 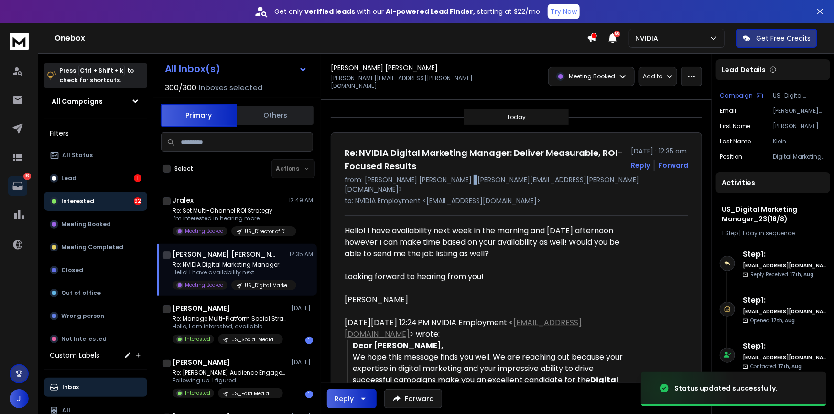 What do you see at coordinates (181, 88) in the screenshot?
I see `span: 300 / 300` at bounding box center [181, 88].